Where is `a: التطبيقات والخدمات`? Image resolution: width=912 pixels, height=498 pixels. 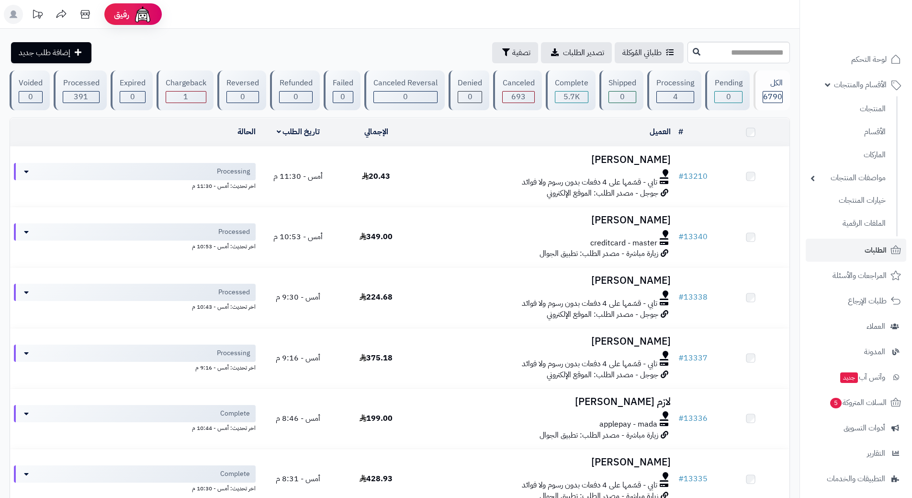
a: التطبيقات والخدمات is located at coordinates (856, 478).